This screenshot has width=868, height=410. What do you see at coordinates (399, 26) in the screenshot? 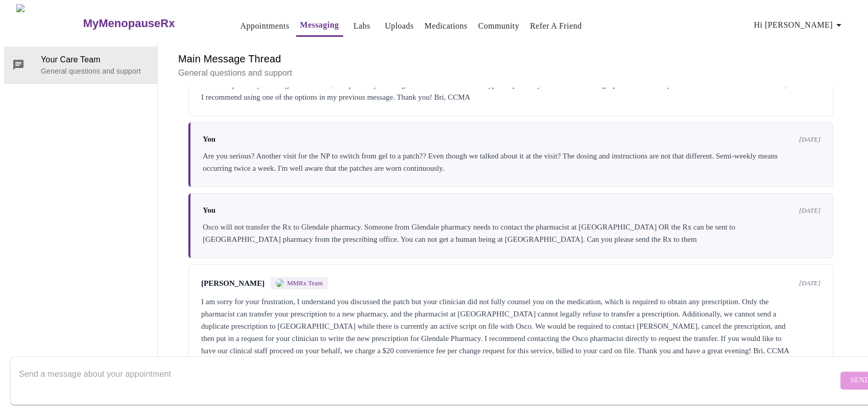
I see `button: Uploads` at bounding box center [399, 26].